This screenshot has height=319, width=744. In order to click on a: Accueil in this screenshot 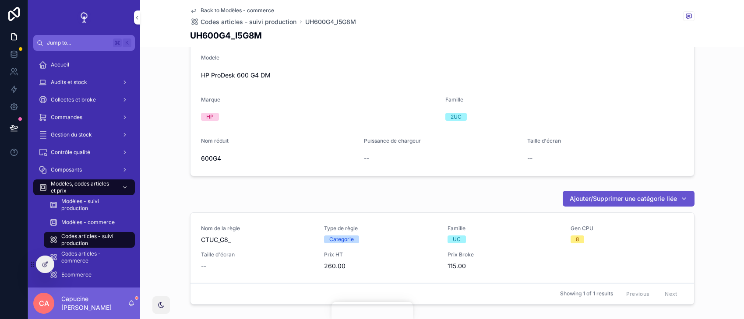, I will do `click(84, 65)`.